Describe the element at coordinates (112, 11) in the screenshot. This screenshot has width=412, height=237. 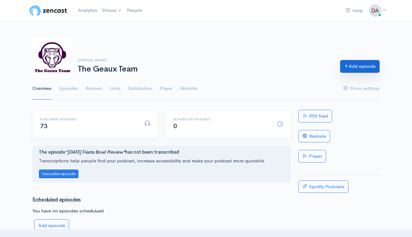
I see `a: Shows` at that location.